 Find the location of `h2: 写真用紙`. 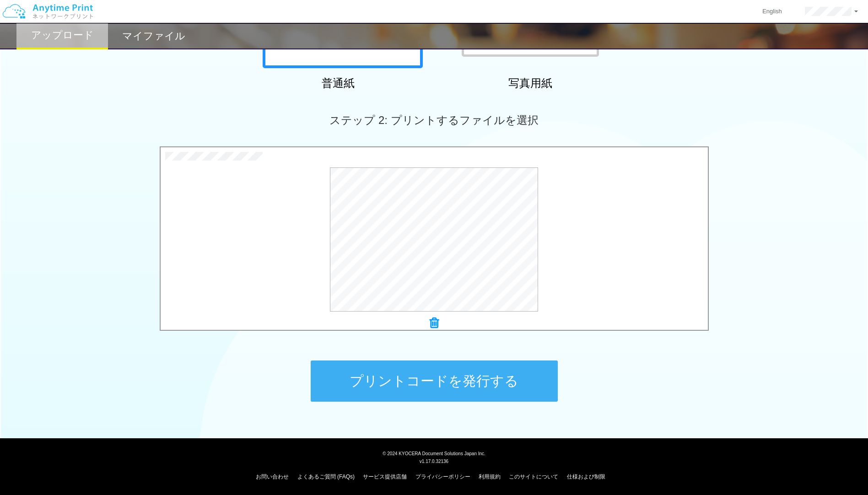

h2: 写真用紙 is located at coordinates (531, 83).